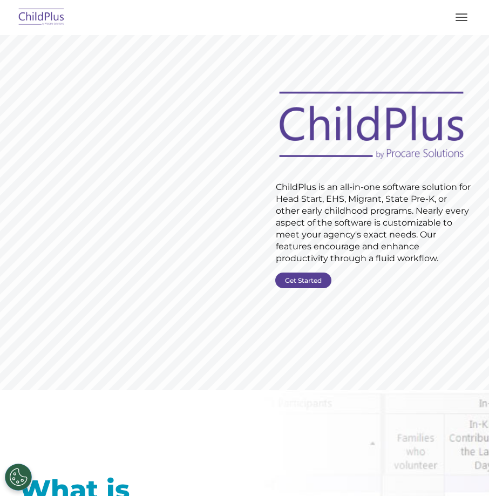 The image size is (489, 496). I want to click on img: ChildPlus by Procare Solutions, so click(42, 17).